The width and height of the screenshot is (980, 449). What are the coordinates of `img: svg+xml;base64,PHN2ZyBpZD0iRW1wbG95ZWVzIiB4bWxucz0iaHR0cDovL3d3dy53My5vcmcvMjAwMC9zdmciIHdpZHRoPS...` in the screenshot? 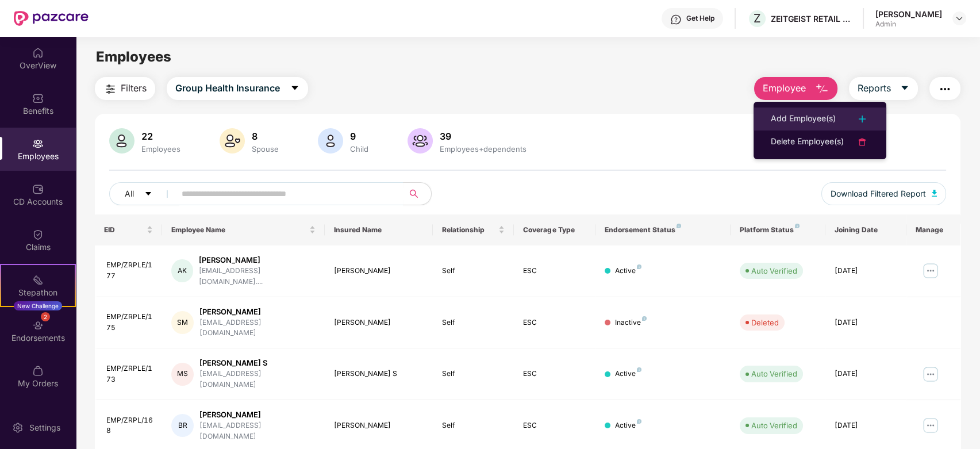 It's located at (38, 144).